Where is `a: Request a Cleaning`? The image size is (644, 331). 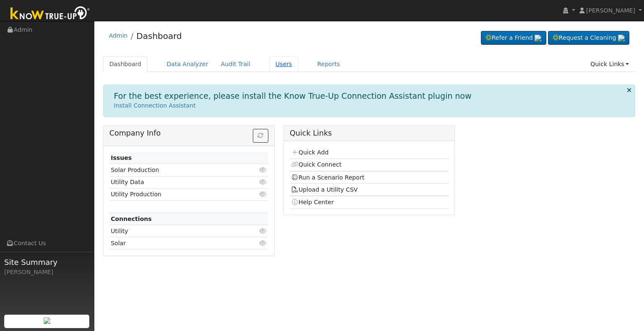 a: Request a Cleaning is located at coordinates (589, 38).